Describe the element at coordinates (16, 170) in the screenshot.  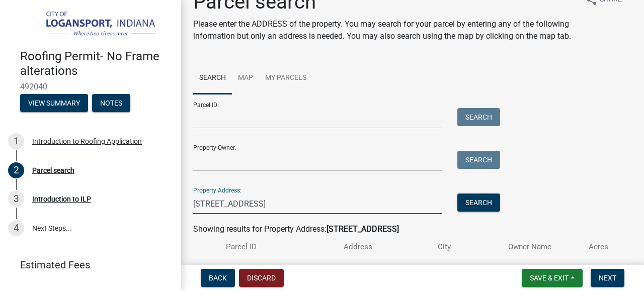
I see `div: 2` at that location.